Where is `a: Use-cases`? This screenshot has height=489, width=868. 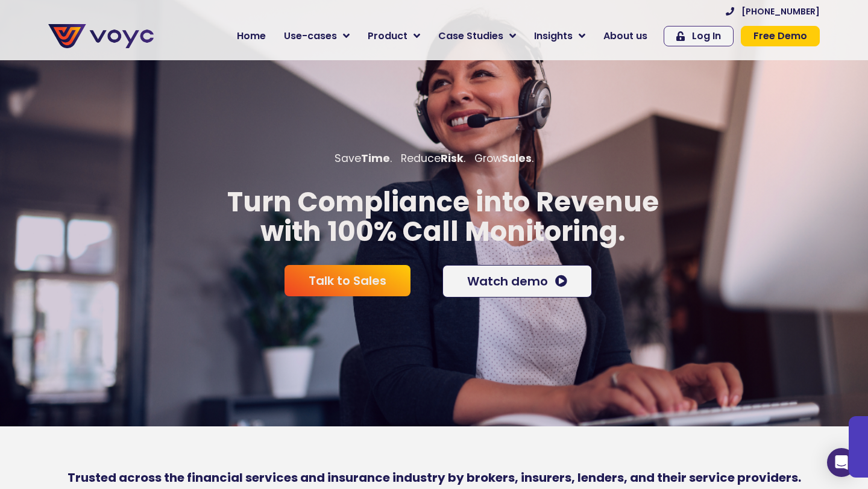
a: Use-cases is located at coordinates (316, 36).